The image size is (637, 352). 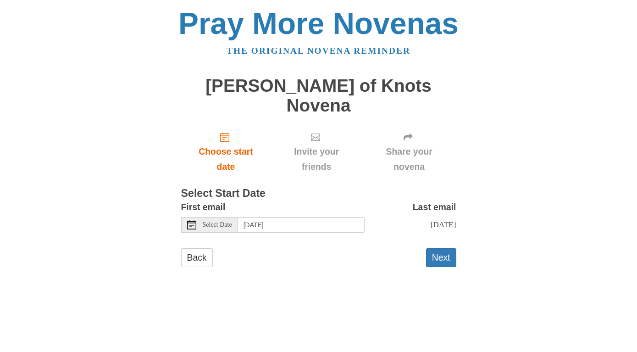 What do you see at coordinates (435, 207) in the screenshot?
I see `label: Last email` at bounding box center [435, 207].